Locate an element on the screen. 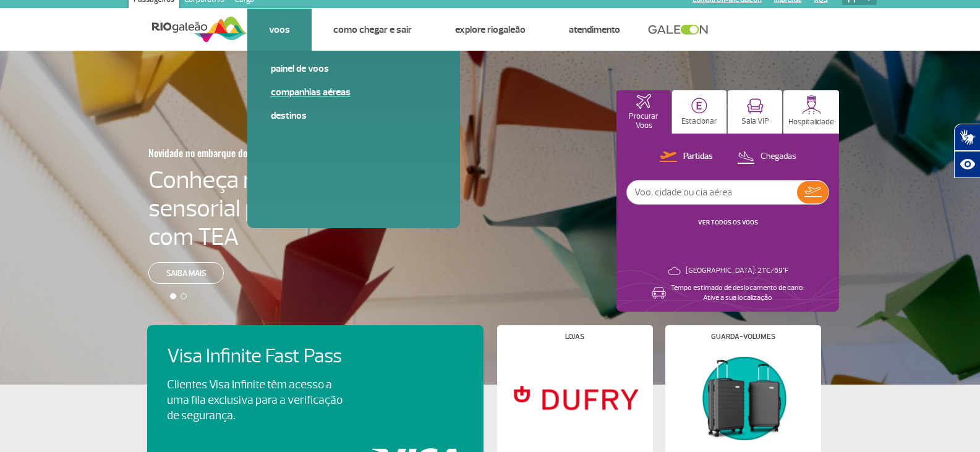 This screenshot has height=452, width=980. a: Companhias Aéreas is located at coordinates (354, 93).